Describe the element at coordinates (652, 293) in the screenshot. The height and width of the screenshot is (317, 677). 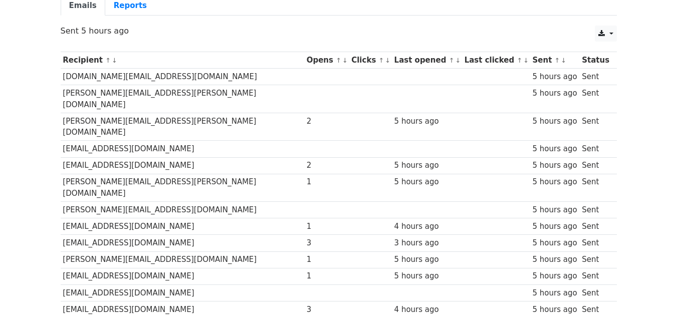
I see `div: Chat Widget` at that location.